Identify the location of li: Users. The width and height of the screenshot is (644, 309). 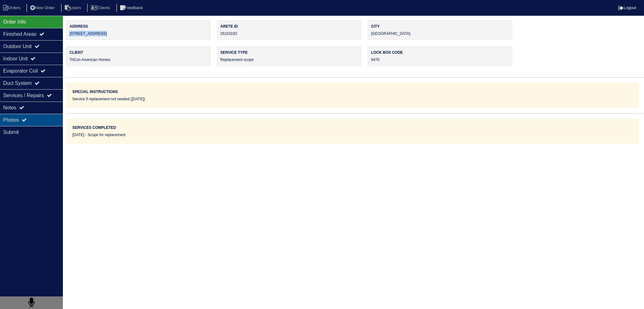
(74, 8).